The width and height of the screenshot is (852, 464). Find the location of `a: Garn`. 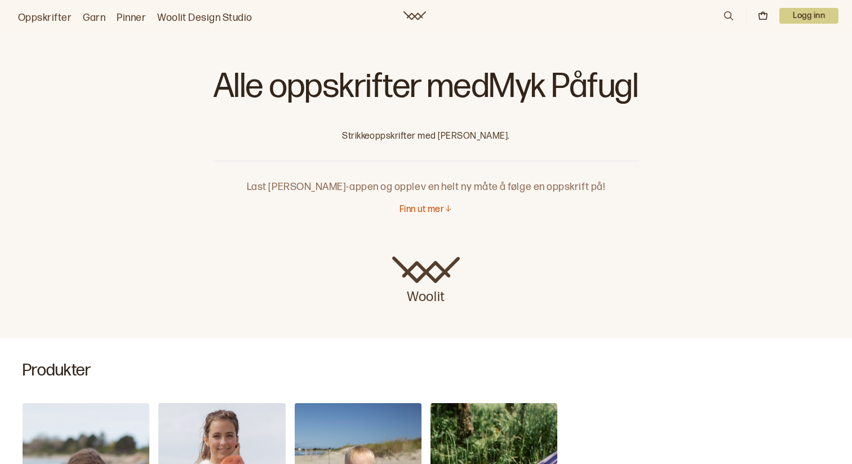

a: Garn is located at coordinates (94, 18).